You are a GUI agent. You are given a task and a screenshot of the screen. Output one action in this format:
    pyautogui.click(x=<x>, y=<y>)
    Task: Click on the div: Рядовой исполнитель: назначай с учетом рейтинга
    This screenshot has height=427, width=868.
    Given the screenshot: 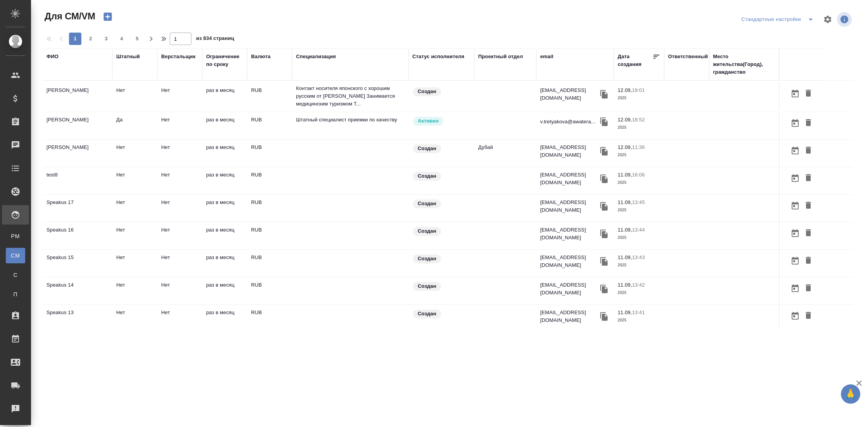 What is the action you would take?
    pyautogui.click(x=441, y=121)
    